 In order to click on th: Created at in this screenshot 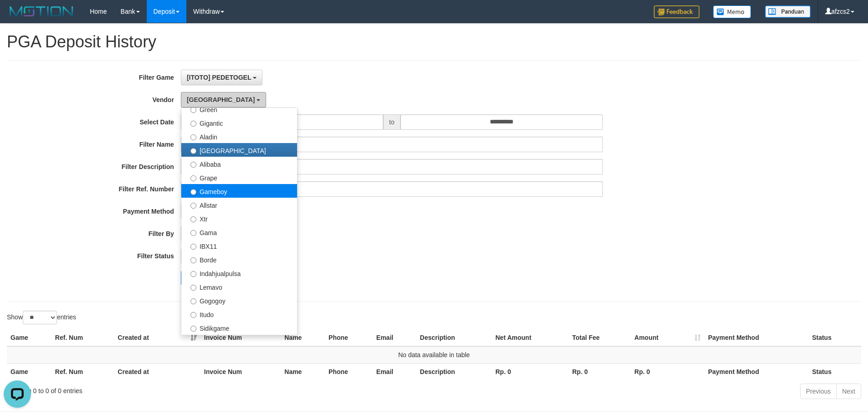, I will do `click(157, 371)`.